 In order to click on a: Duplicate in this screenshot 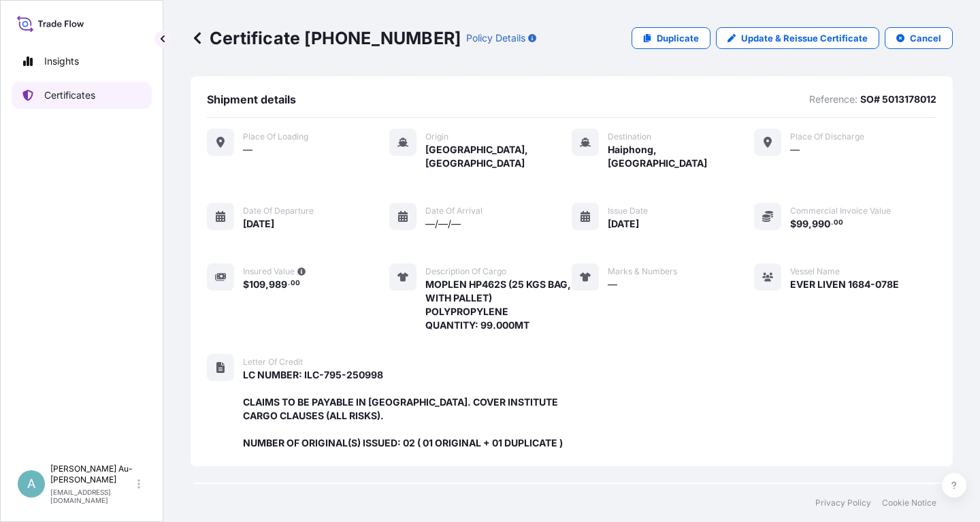, I will do `click(670, 38)`.